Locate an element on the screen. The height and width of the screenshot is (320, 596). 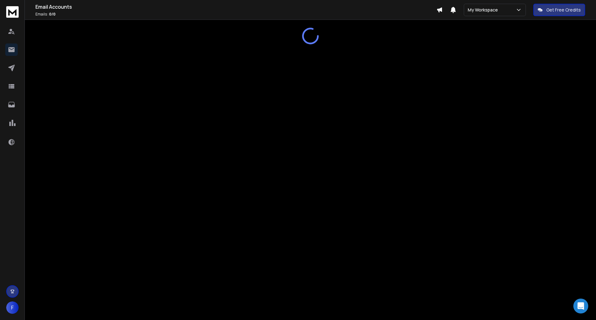
p: Get Free Credits is located at coordinates (564, 10).